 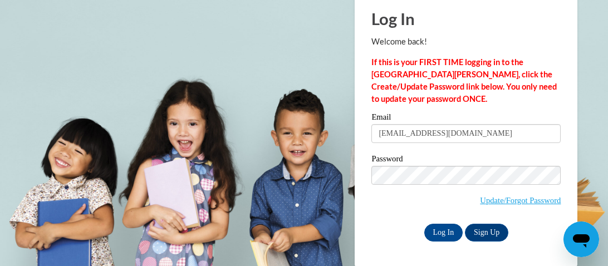 I want to click on input: Log In, so click(x=444, y=233).